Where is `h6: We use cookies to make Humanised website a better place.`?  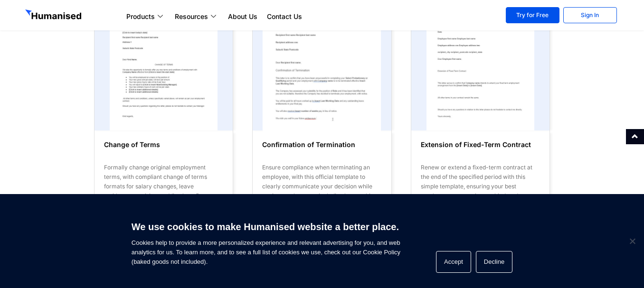
h6: We use cookies to make Humanised website a better place. is located at coordinates (266, 226).